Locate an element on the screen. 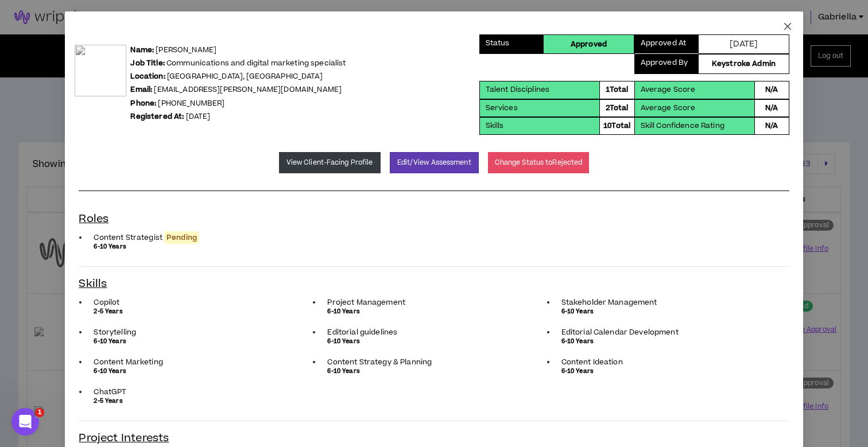  p: Services is located at coordinates (502, 108).